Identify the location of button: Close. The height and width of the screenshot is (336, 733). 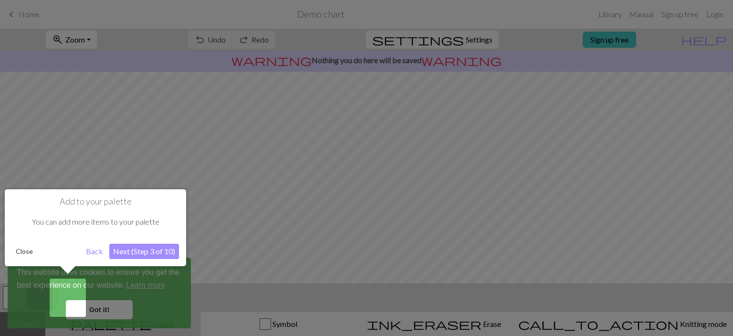
(24, 251).